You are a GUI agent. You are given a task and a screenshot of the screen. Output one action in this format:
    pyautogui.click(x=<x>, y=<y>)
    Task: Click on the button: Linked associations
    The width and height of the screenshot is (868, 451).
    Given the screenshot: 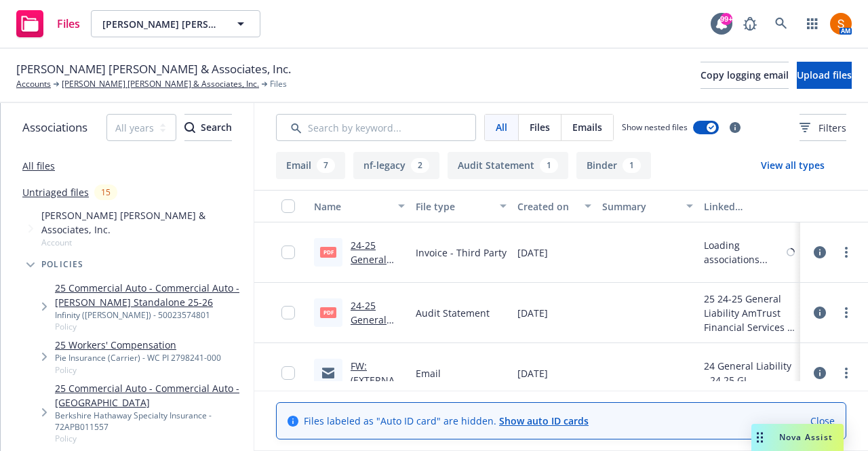 What is the action you would take?
    pyautogui.click(x=749, y=207)
    